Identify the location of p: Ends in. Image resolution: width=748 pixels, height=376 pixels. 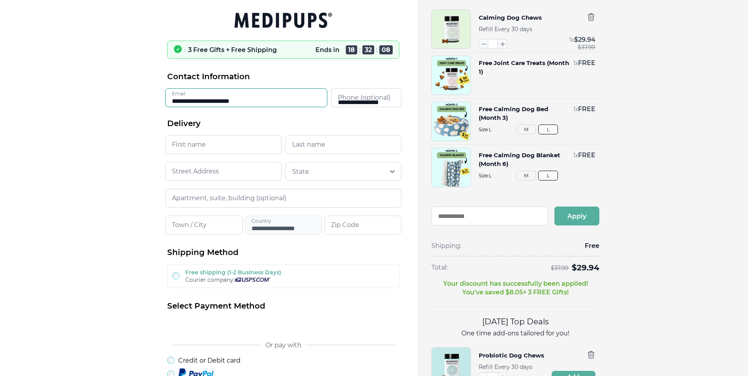
(327, 50).